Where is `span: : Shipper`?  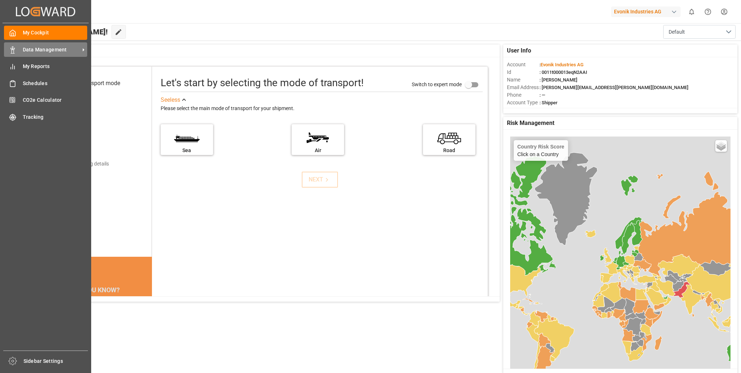
span: : Shipper is located at coordinates (548, 102).